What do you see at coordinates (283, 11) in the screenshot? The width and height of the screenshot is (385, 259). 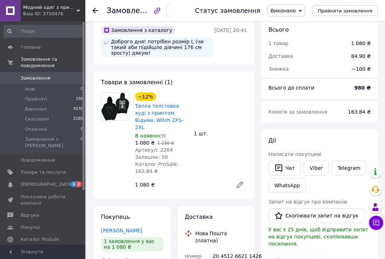 I see `span: Виконано` at bounding box center [283, 11].